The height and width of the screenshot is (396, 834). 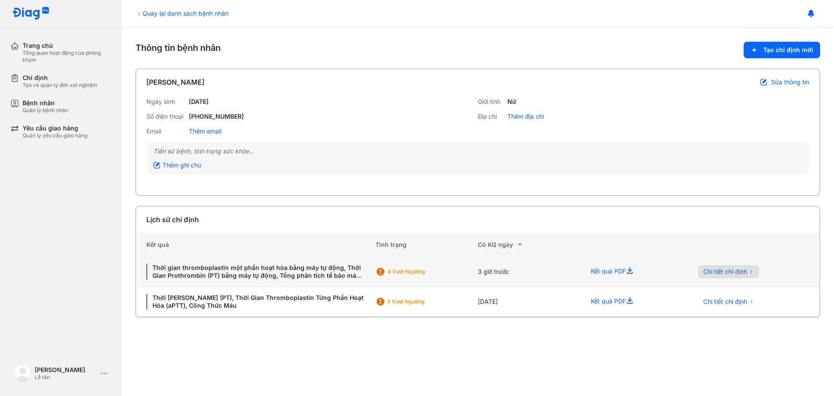 I want to click on div: Quản lý yêu cầu giao hàng, so click(x=55, y=136).